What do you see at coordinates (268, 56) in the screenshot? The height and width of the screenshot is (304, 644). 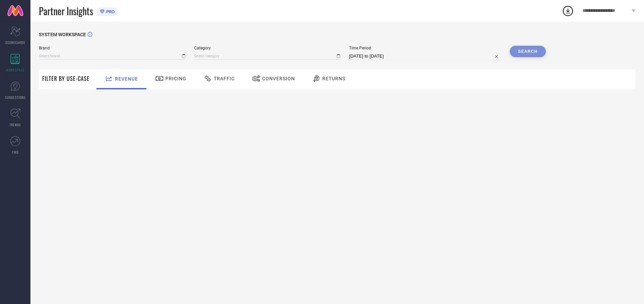 I see `input: Select category` at bounding box center [268, 56].